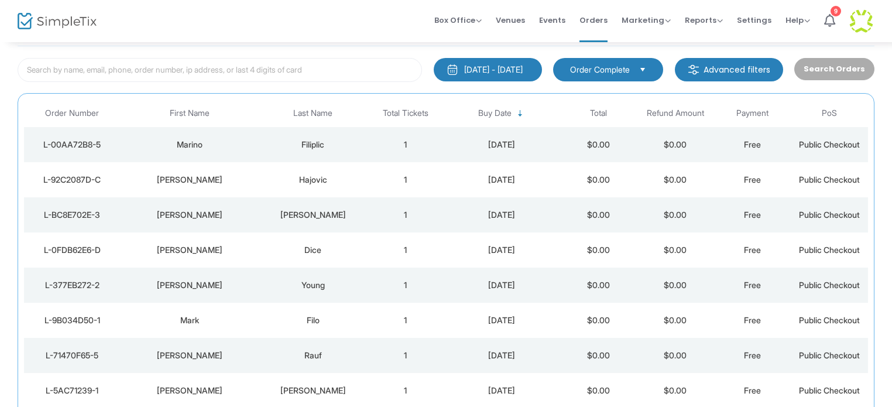 This screenshot has height=407, width=892. I want to click on div: Hajovic, so click(313, 180).